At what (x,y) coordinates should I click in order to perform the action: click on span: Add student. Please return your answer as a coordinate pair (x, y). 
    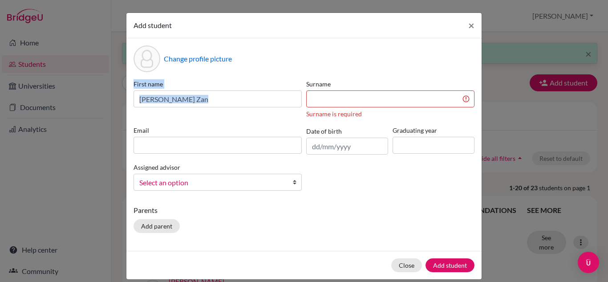
    Looking at the image, I should click on (153, 25).